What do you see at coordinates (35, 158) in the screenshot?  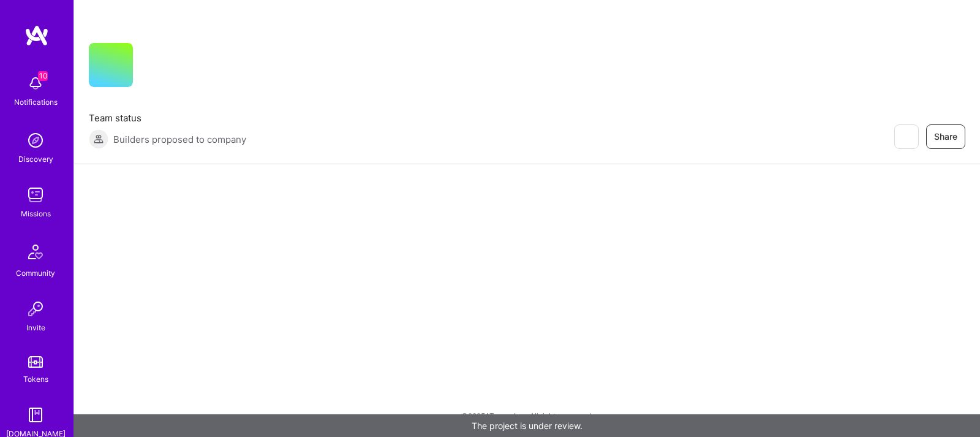 I see `div: Discovery` at bounding box center [35, 158].